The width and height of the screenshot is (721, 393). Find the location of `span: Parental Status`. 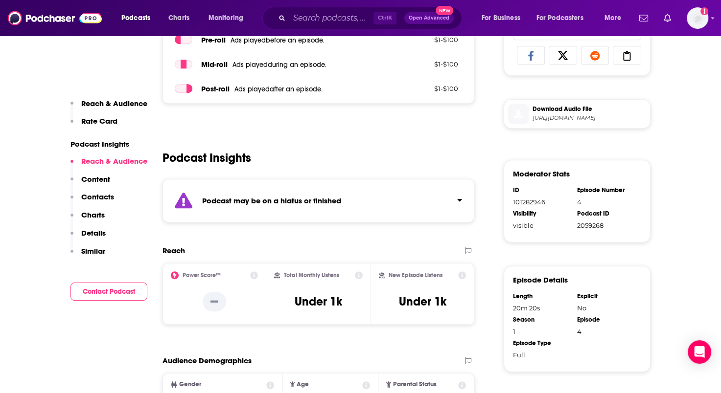

span: Parental Status is located at coordinates (415, 385).